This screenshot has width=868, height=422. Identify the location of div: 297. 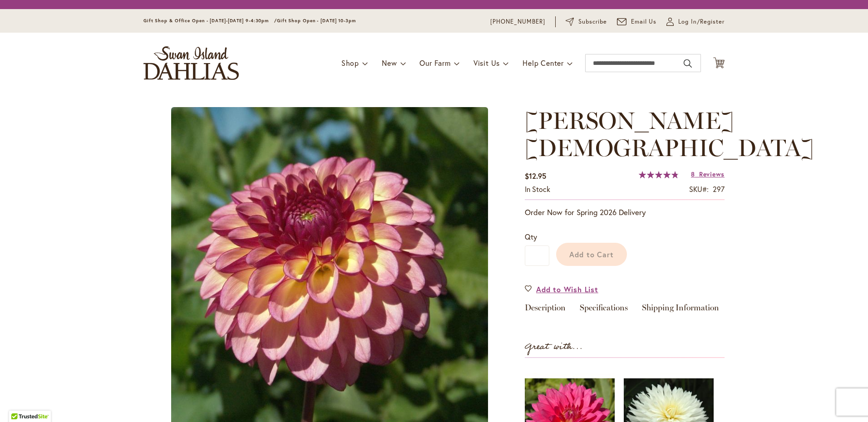
(719, 190).